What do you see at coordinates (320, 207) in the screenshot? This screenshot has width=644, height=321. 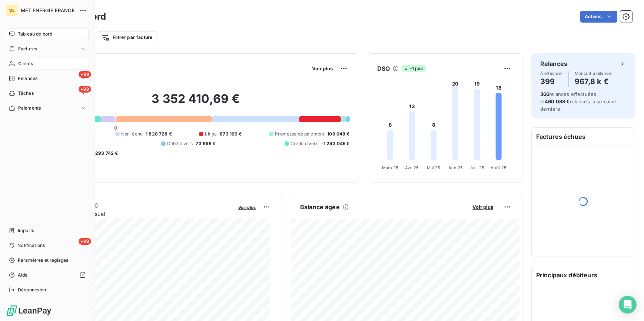 I see `h6: Balance âgée` at bounding box center [320, 207].